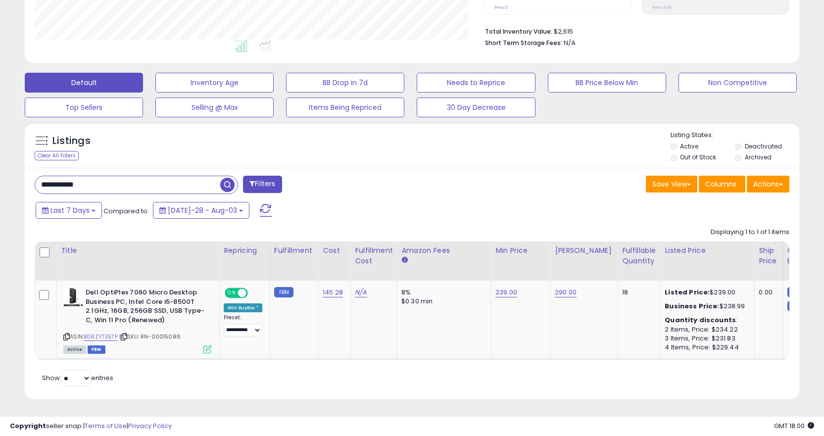 The image size is (824, 436). Describe the element at coordinates (442, 301) in the screenshot. I see `div: $0.30 min` at that location.